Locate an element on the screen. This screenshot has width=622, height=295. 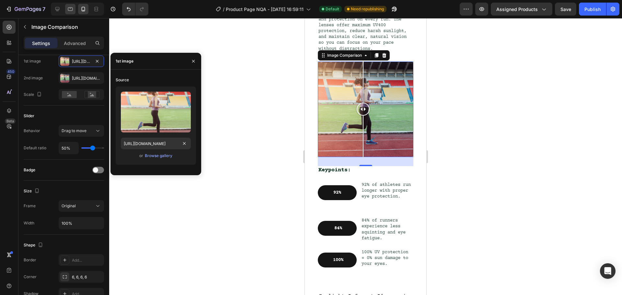
button: Original is located at coordinates (81, 206).